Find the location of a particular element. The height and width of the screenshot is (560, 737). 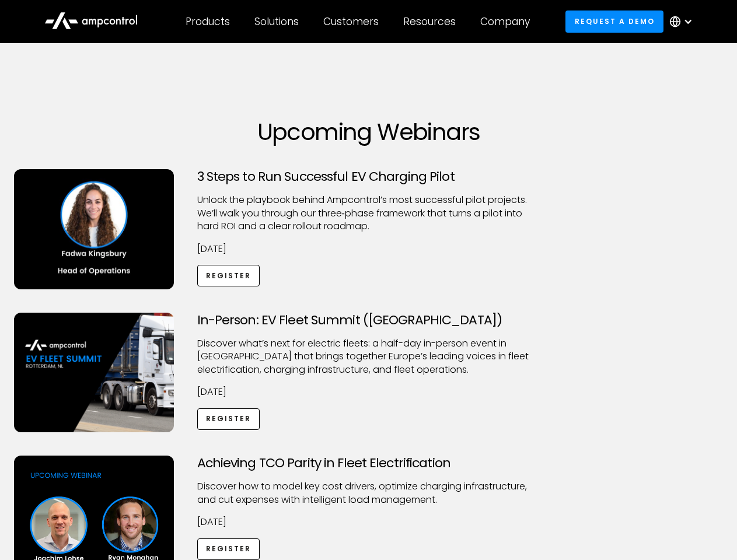

div: Solutions is located at coordinates (276, 21).